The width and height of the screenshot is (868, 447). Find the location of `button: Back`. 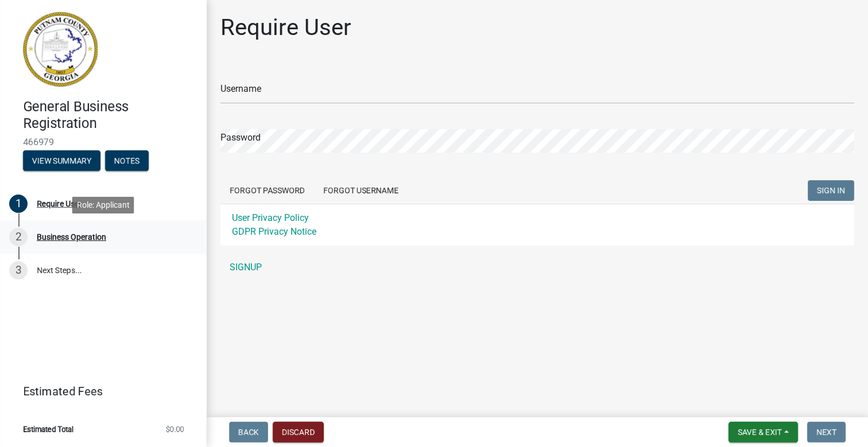

button: Back is located at coordinates (249, 432).